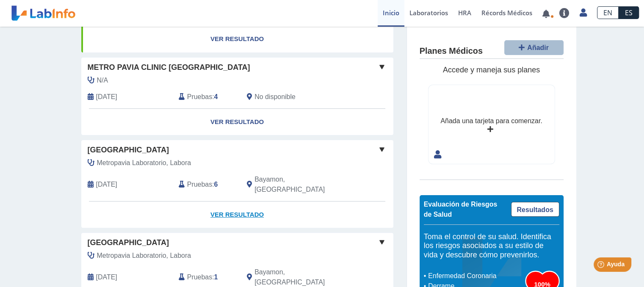 The height and width of the screenshot is (287, 644). What do you see at coordinates (107, 97) in the screenshot?
I see `span: 2025-09-17` at bounding box center [107, 97].